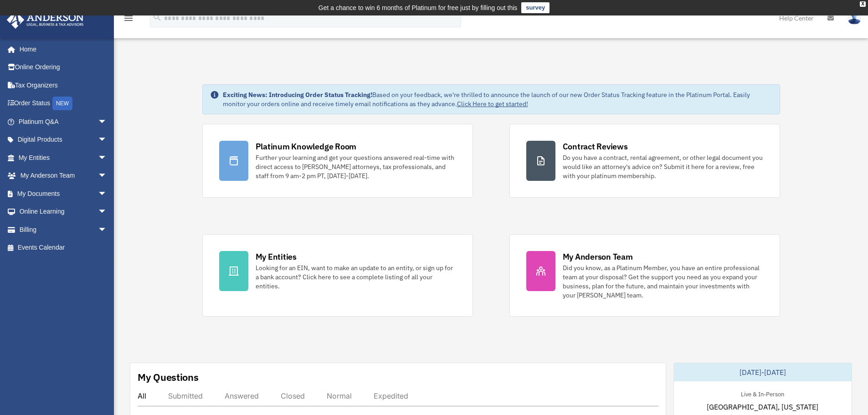 This screenshot has height=415, width=868. What do you see at coordinates (141, 395) in the screenshot?
I see `div: All` at bounding box center [141, 395].